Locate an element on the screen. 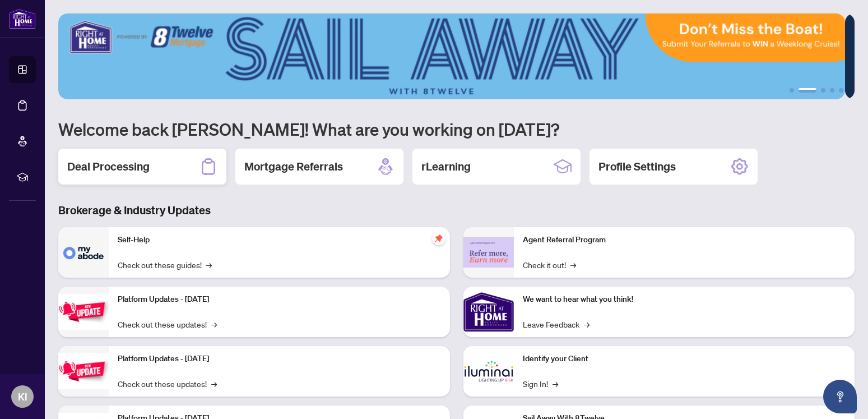  button: 1 is located at coordinates (792, 91).